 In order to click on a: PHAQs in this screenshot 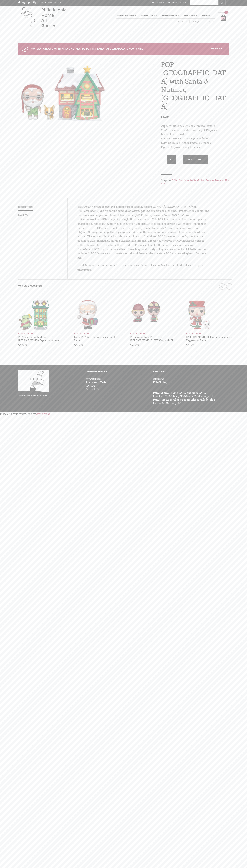, I will do `click(195, 21)`.